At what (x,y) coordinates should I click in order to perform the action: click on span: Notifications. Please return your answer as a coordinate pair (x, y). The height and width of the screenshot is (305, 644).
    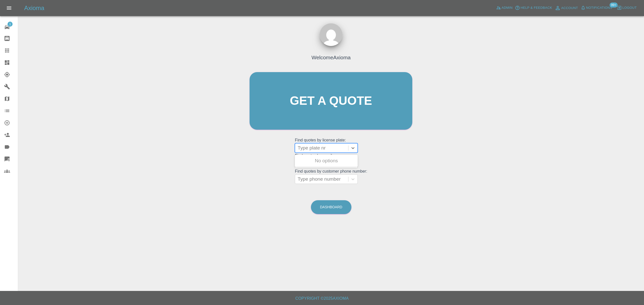
    Looking at the image, I should click on (599, 8).